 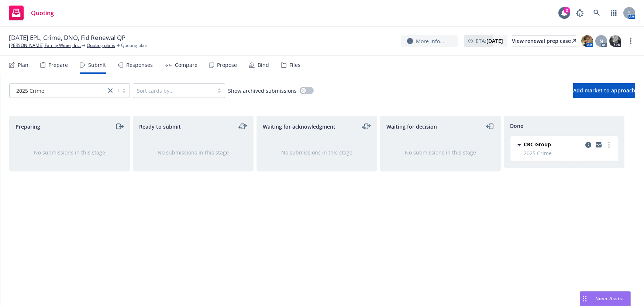 What do you see at coordinates (584, 298) in the screenshot?
I see `div: Drag to move` at bounding box center [584, 298].